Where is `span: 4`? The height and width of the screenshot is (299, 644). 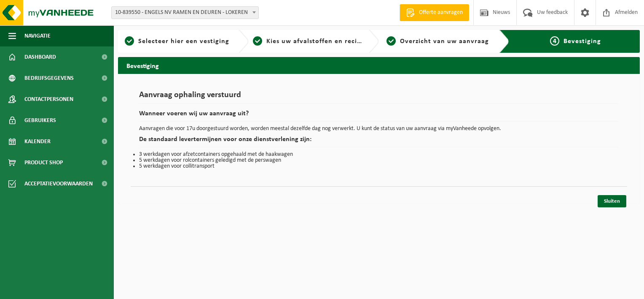
span: 4 is located at coordinates (555, 41).